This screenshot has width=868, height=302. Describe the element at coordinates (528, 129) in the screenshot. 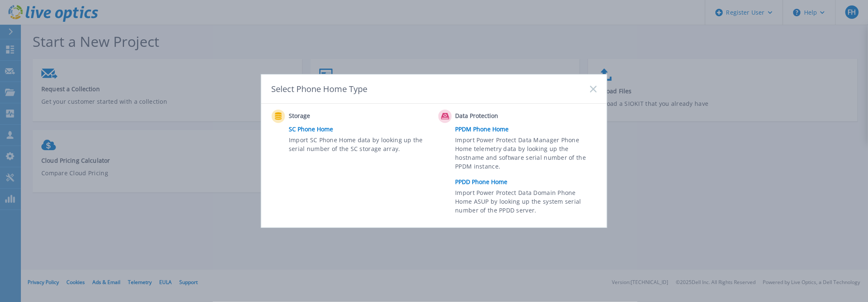

I see `a: PPDM Phone Home` at that location.